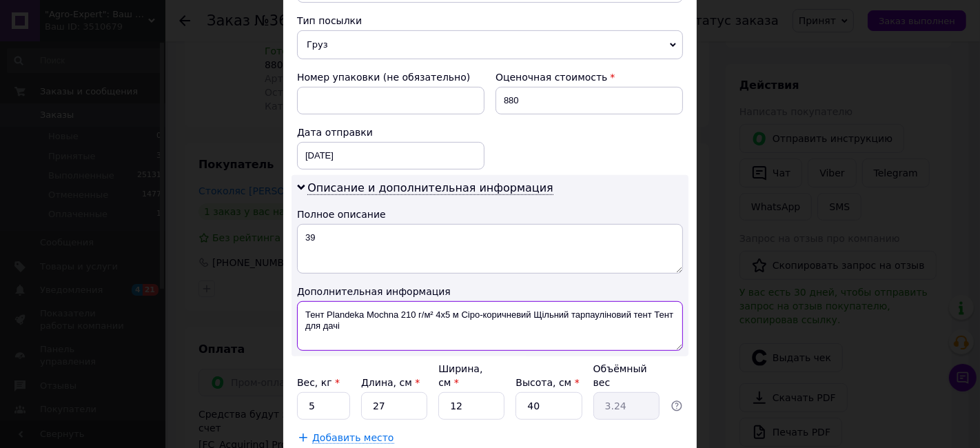 This screenshot has height=448, width=980. I want to click on span: Добавить место, so click(353, 437).